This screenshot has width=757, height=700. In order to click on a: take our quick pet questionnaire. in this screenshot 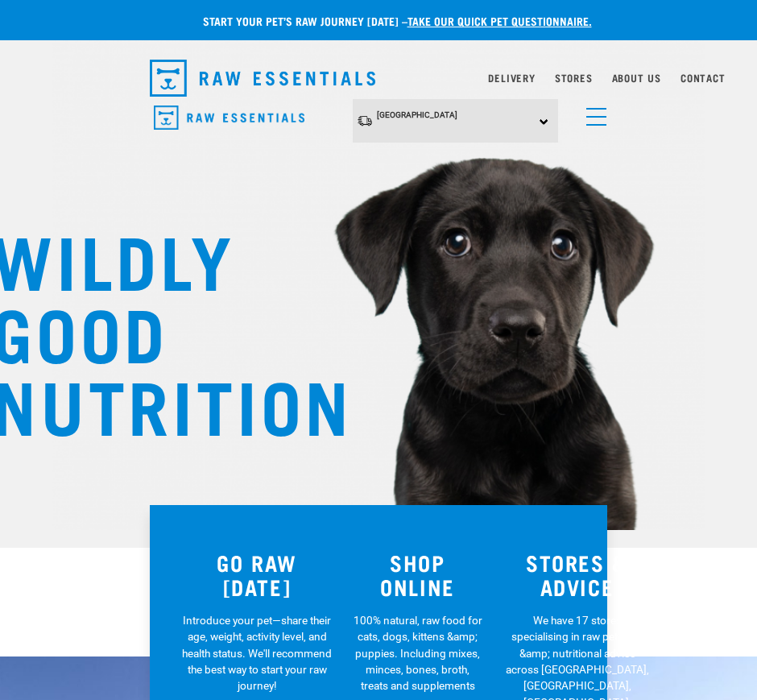, I will do `click(499, 20)`.